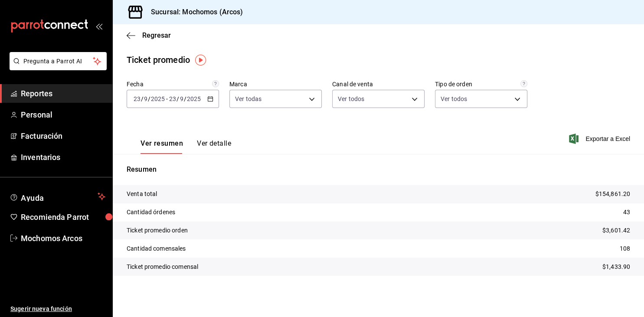 This screenshot has width=644, height=317. Describe the element at coordinates (617, 267) in the screenshot. I see `p: $1,433.90` at that location.